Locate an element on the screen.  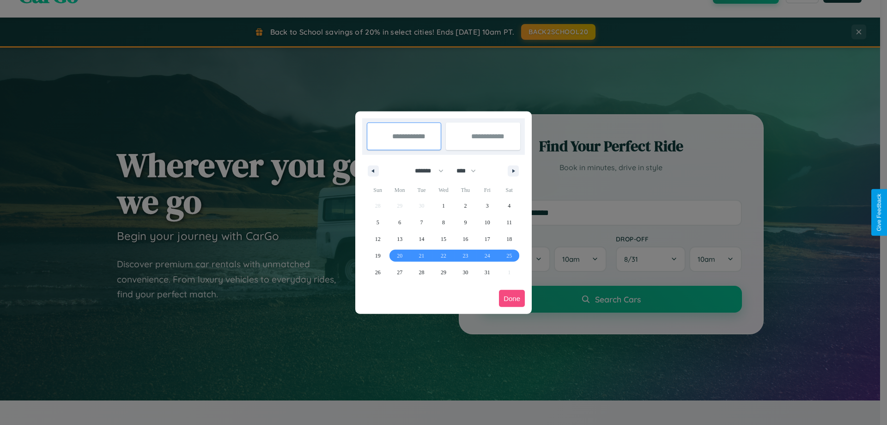
button: 16 is located at coordinates (465, 239).